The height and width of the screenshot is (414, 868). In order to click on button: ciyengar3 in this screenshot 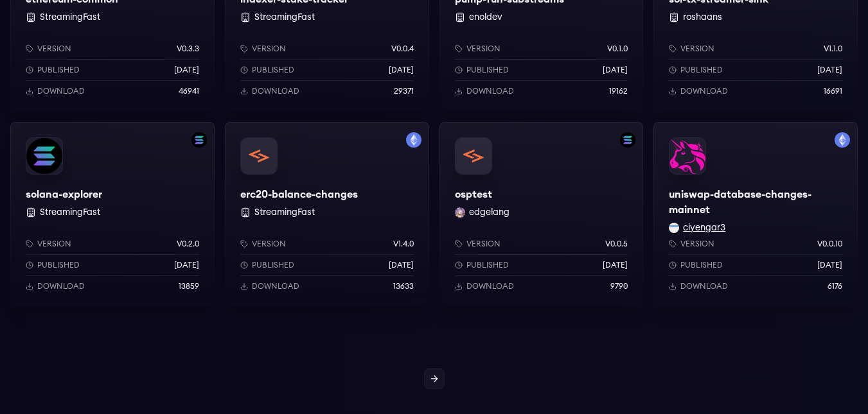, I will do `click(704, 227)`.